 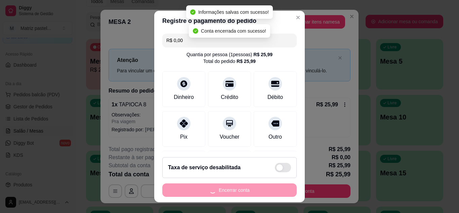 What do you see at coordinates (234, 12) in the screenshot?
I see `span: Informações salvas com sucesso!` at bounding box center [234, 12].